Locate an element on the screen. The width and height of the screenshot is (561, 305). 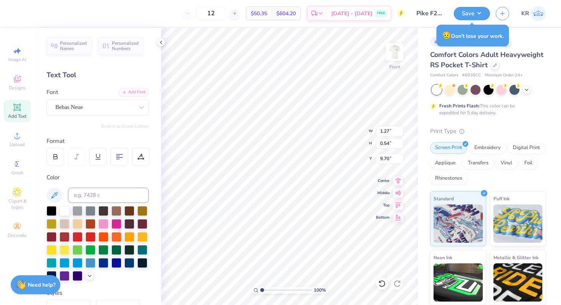
span: Designs is located at coordinates (17, 88).